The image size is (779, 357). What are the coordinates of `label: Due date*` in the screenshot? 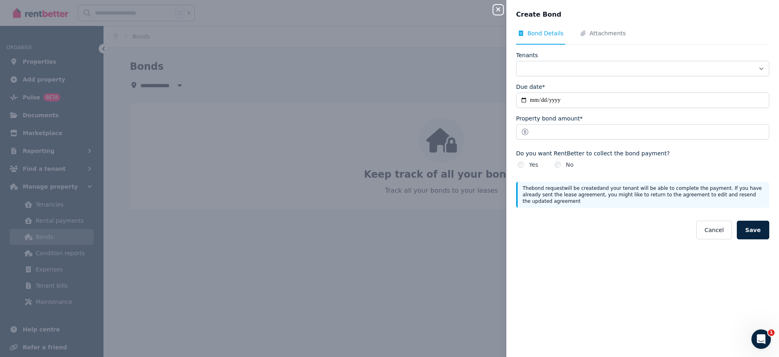 It's located at (530, 87).